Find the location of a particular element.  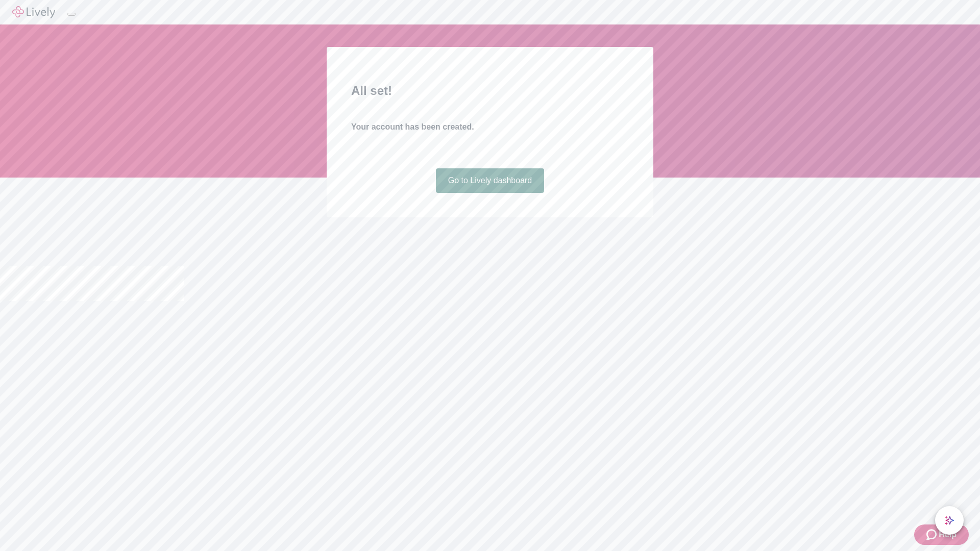

button: Log out is located at coordinates (71, 14).